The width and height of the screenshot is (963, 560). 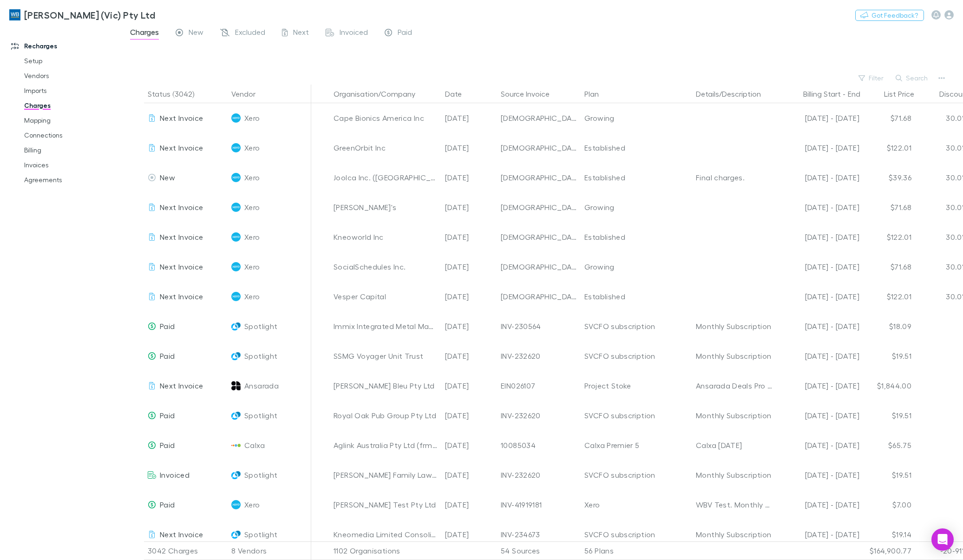 I want to click on span: Calxa, so click(x=255, y=445).